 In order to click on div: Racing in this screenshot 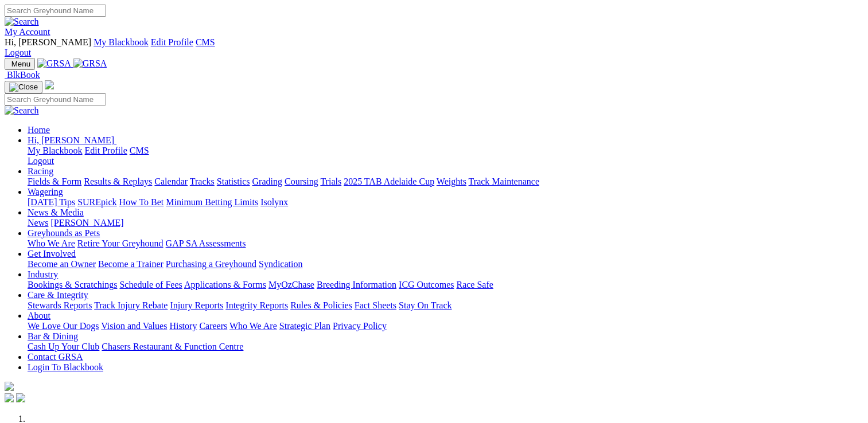, I will do `click(445, 182)`.